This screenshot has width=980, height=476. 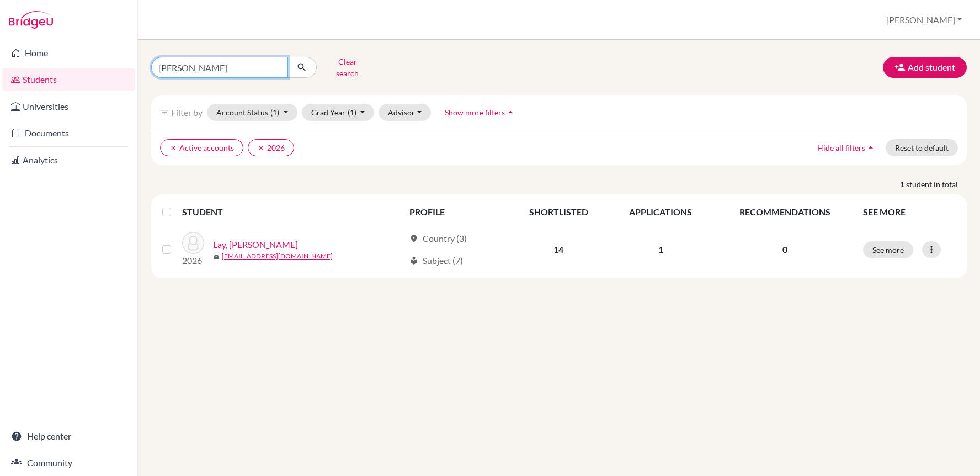 I want to click on th: APPLICATIONS, so click(x=661, y=212).